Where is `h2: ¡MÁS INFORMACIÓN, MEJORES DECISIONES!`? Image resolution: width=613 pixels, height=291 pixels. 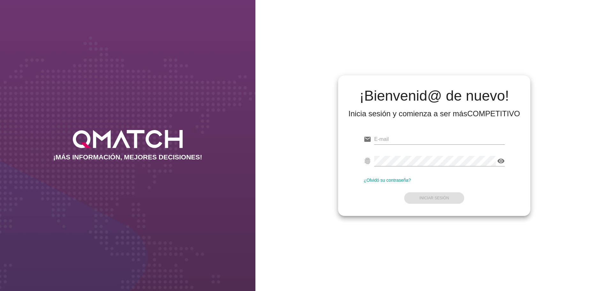 h2: ¡MÁS INFORMACIÓN, MEJORES DECISIONES! is located at coordinates (128, 157).